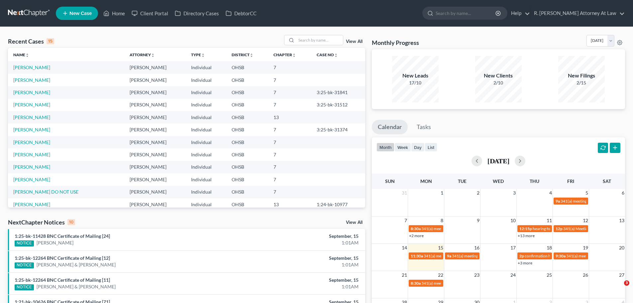 The height and width of the screenshot is (303, 633). What do you see at coordinates (385, 147) in the screenshot?
I see `button: month` at bounding box center [385, 147].